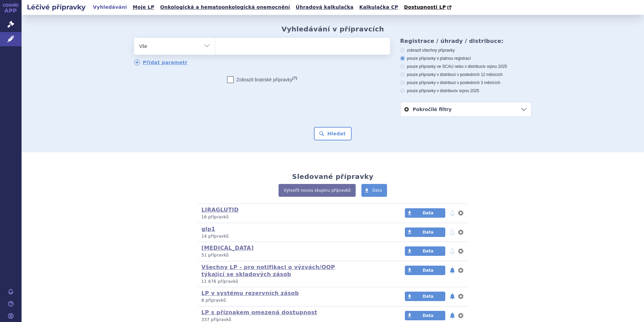 The image size is (644, 322). What do you see at coordinates (333, 133) in the screenshot?
I see `button: Hledat` at bounding box center [333, 133].